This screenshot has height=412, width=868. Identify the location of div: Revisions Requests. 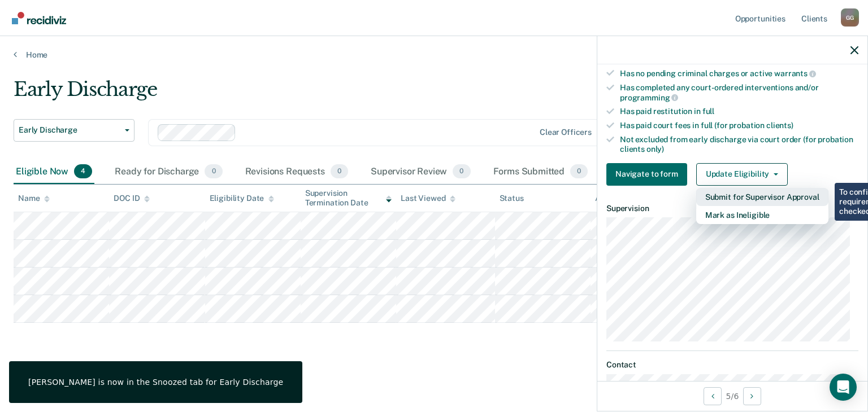
(297, 172).